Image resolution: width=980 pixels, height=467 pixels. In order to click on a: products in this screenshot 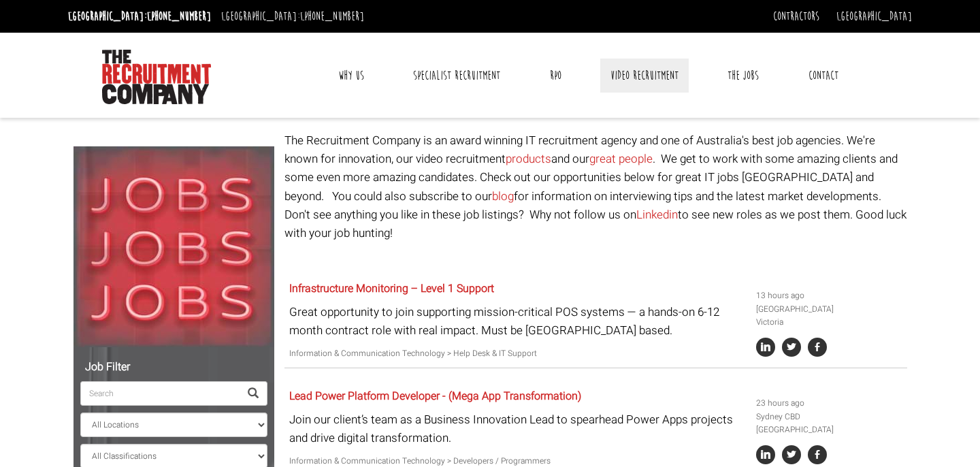, I will do `click(528, 159)`.